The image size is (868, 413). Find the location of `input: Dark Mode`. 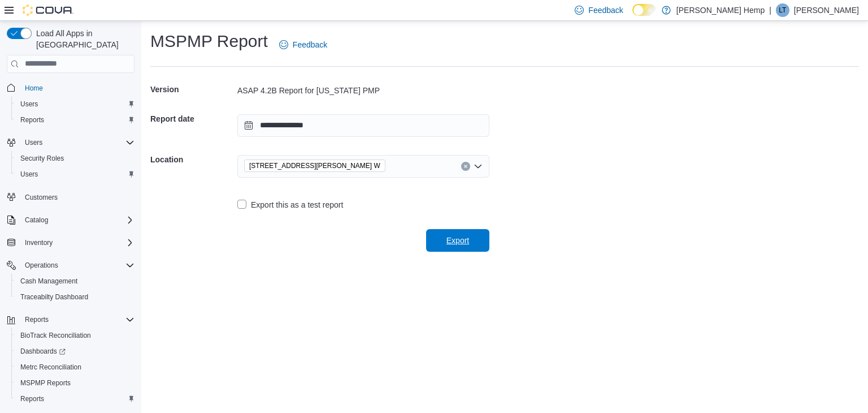

input: Dark Mode is located at coordinates (644, 10).